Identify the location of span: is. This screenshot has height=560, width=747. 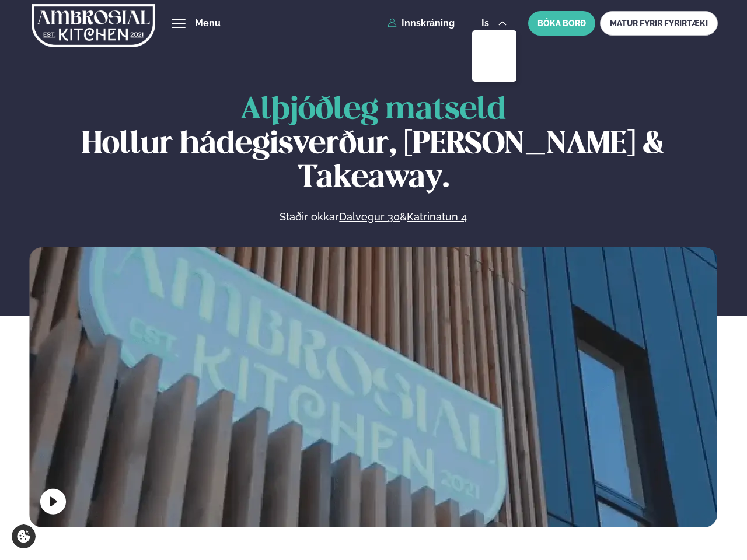
(486, 24).